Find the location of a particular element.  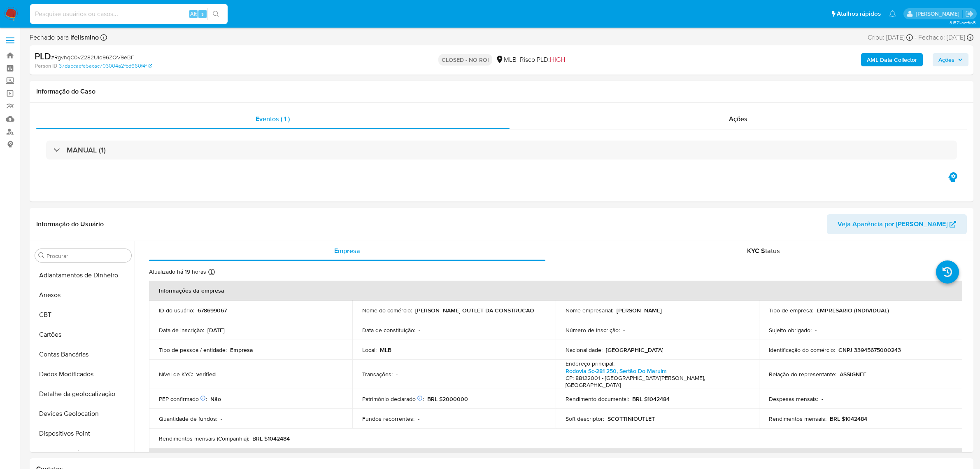

a: Rodovia Sc-281 250, Sertão Do Maruim is located at coordinates (616, 371).